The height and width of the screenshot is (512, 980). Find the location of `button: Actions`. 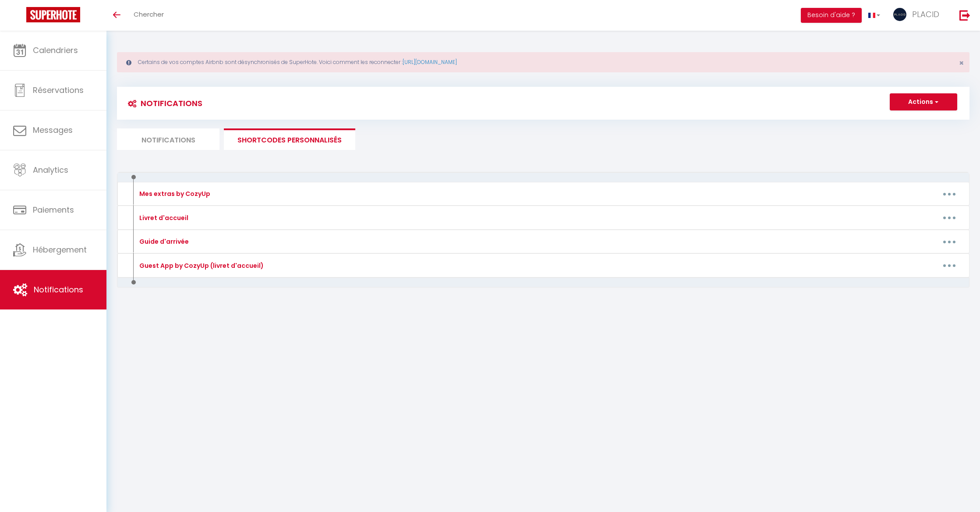

button: Actions is located at coordinates (924, 102).